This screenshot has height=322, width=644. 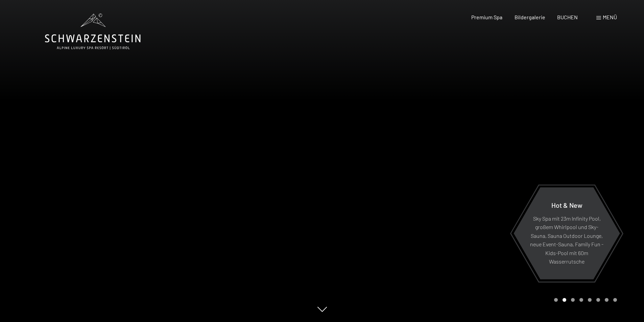 I want to click on div: Carousel Page 6, so click(x=598, y=300).